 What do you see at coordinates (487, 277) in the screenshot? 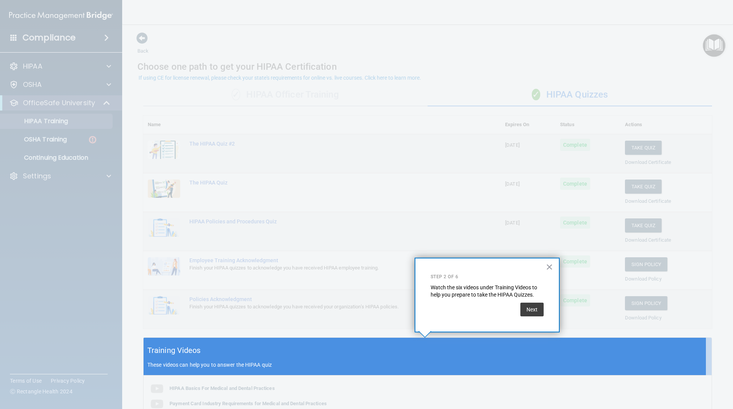
I see `p: Step 2 of 6` at bounding box center [487, 277].